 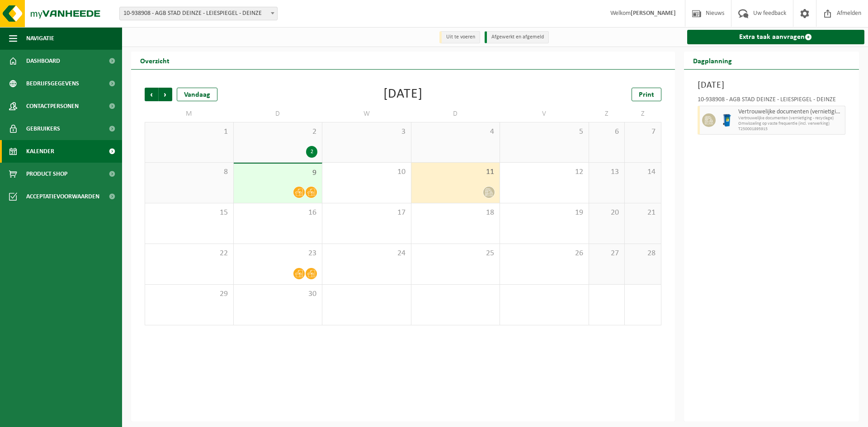 What do you see at coordinates (278, 173) in the screenshot?
I see `span: 9` at bounding box center [278, 173].